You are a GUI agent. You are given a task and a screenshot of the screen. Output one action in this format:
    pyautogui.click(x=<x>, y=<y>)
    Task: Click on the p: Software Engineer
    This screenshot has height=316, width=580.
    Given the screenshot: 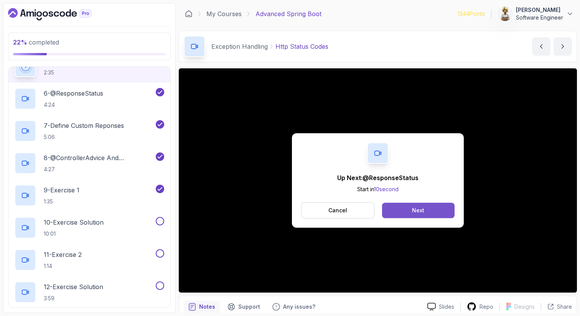 What is the action you would take?
    pyautogui.click(x=539, y=18)
    